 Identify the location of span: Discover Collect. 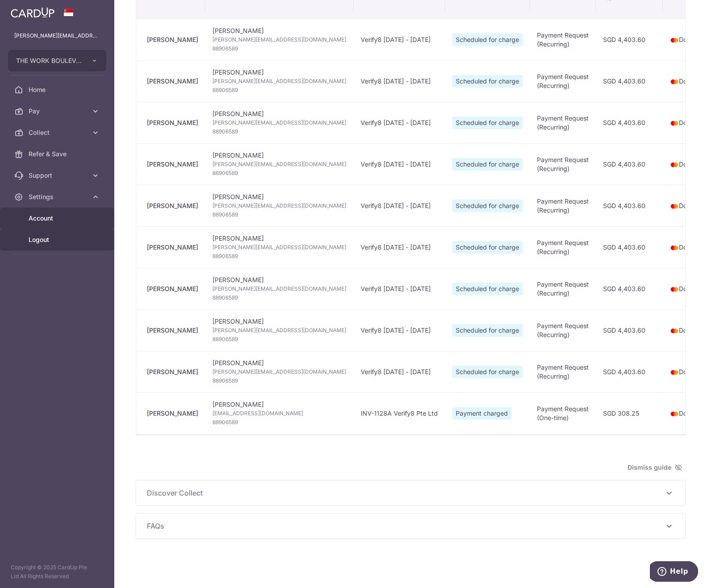
(405, 493).